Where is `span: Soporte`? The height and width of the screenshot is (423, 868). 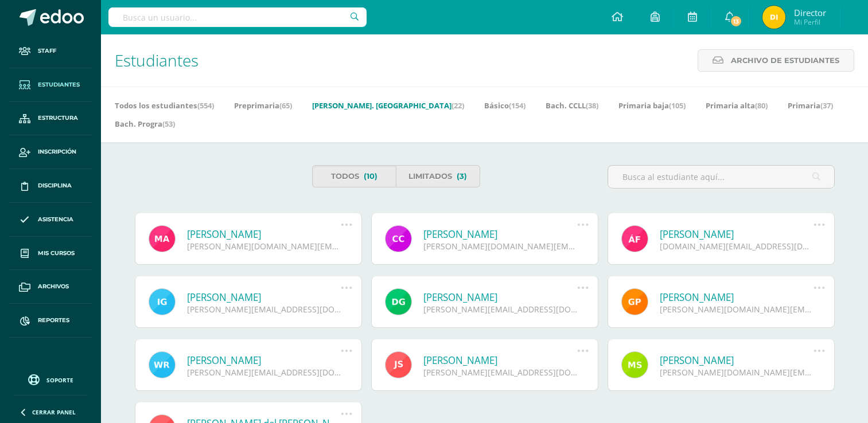
span: Soporte is located at coordinates (60, 380).